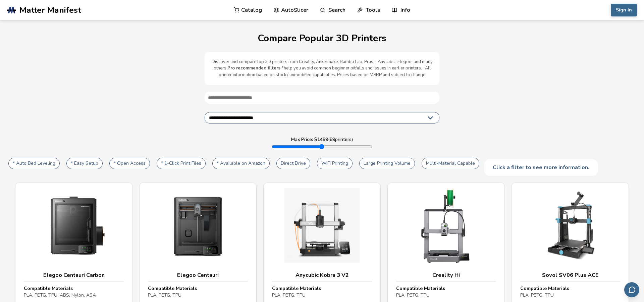 This screenshot has height=302, width=644. I want to click on h1: Compare Popular 3D Printers, so click(322, 38).